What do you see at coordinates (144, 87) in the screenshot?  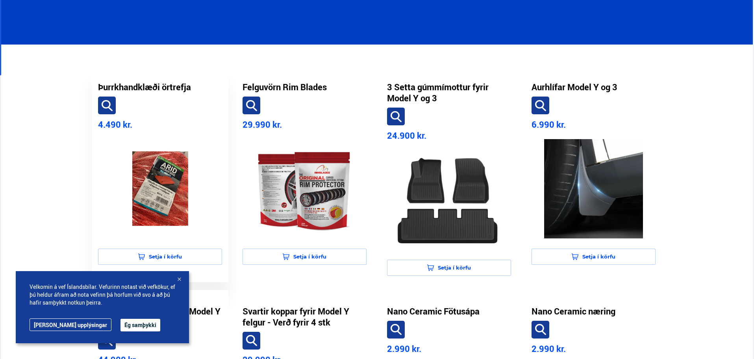 I see `h3: Þurrkhandklæði örtrefja` at bounding box center [144, 87].